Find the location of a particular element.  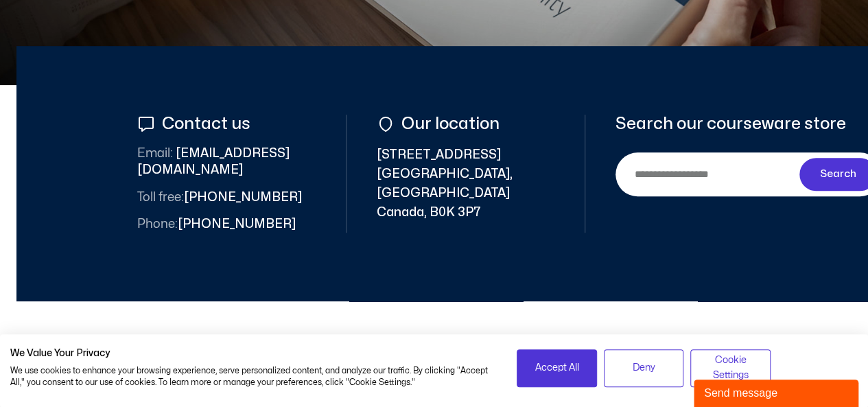

div: Send message is located at coordinates (82, 17).